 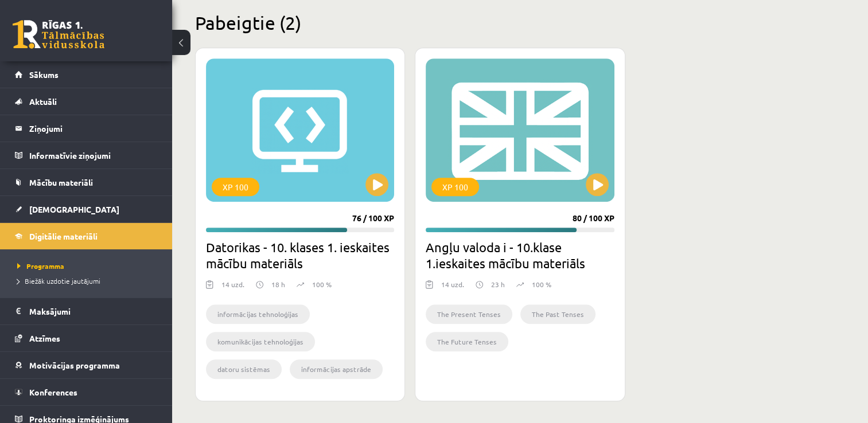 What do you see at coordinates (86, 102) in the screenshot?
I see `a: Aktuāli` at bounding box center [86, 102].